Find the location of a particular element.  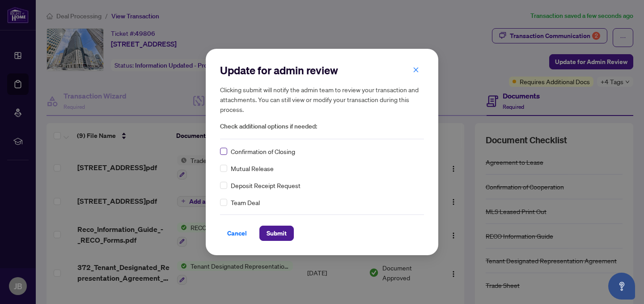

h5: Clicking submit will notify the admin team to review your transaction and attachments. You can st... is located at coordinates (322, 99).